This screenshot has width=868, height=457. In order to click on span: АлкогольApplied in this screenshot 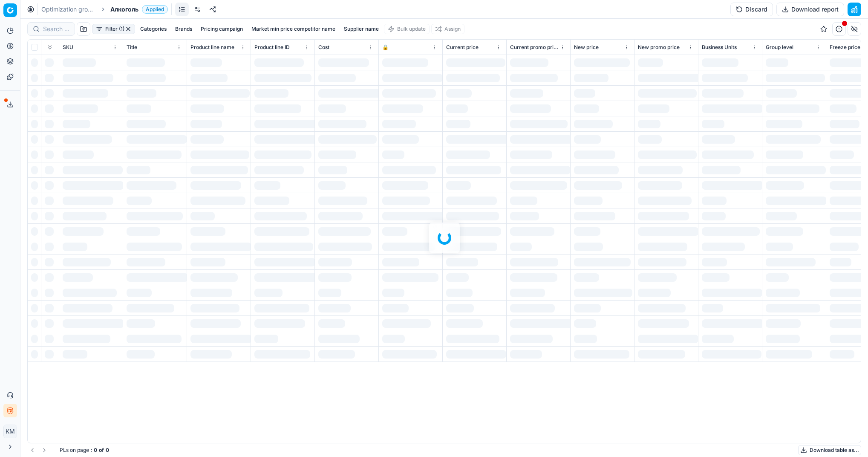, I will do `click(139, 9)`.